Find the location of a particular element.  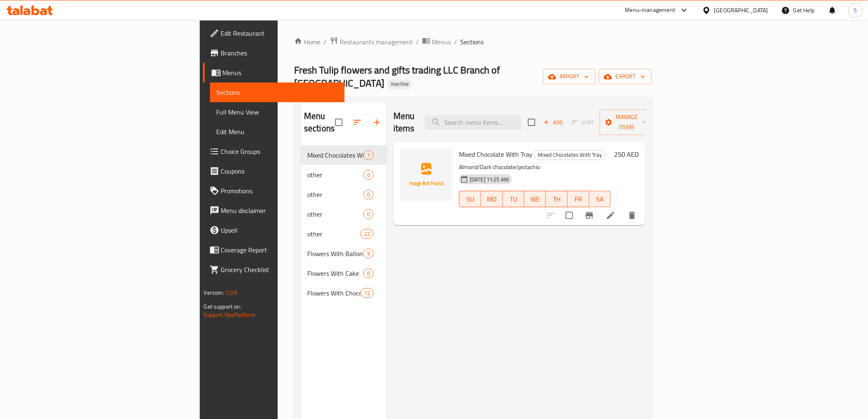

div: Flowers With Ballon9 is located at coordinates (344, 254).